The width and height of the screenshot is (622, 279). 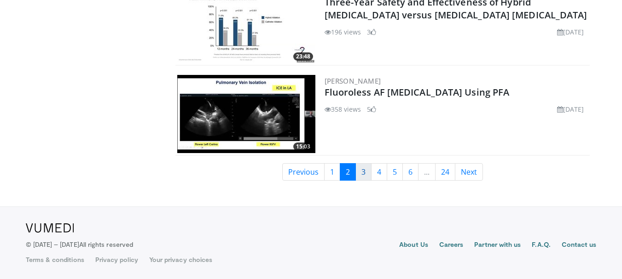 I want to click on a: 6, so click(x=410, y=172).